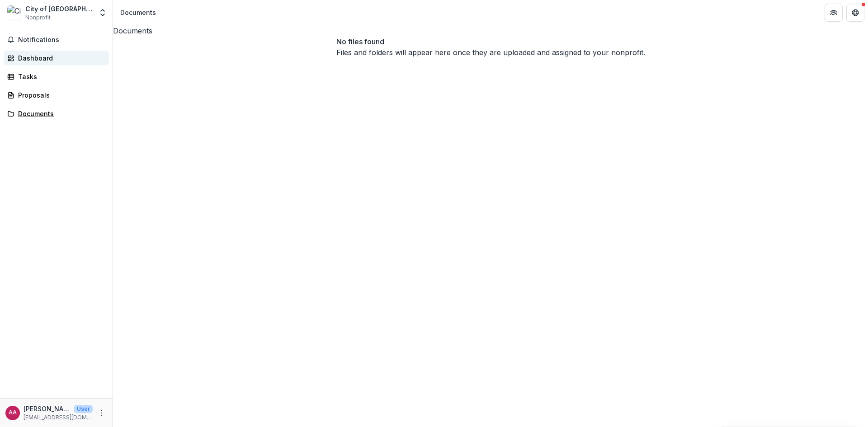 The image size is (868, 427). Describe the element at coordinates (490, 41) in the screenshot. I see `p: No files found` at that location.